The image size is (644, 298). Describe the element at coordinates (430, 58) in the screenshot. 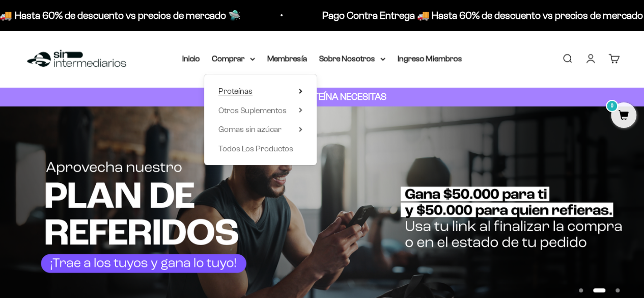

I see `a: Ingreso Miembros` at that location.